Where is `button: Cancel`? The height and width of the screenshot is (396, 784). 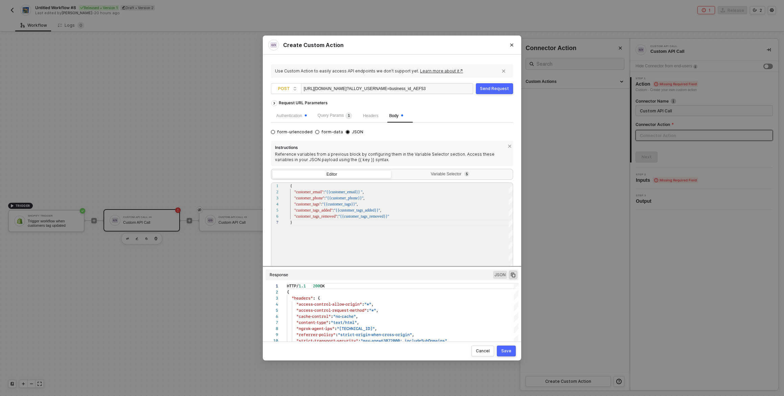
button: Cancel is located at coordinates (483, 351).